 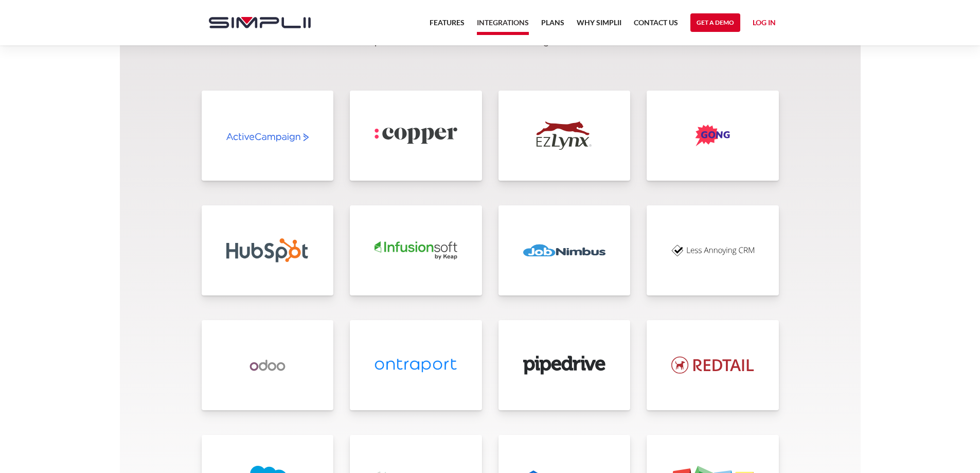 I want to click on a: Features, so click(x=447, y=25).